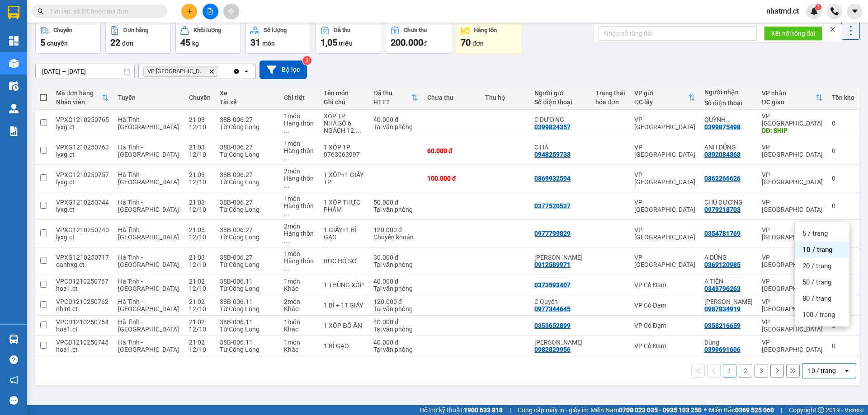  I want to click on div: 0982829956, so click(553, 350).